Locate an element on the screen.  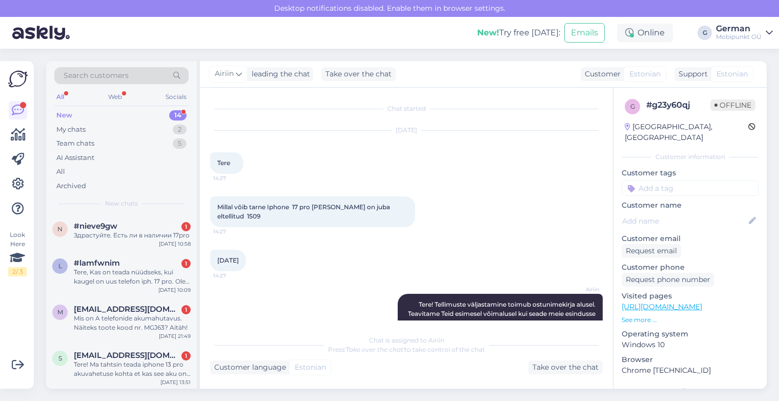
div: 5 is located at coordinates (179, 143).